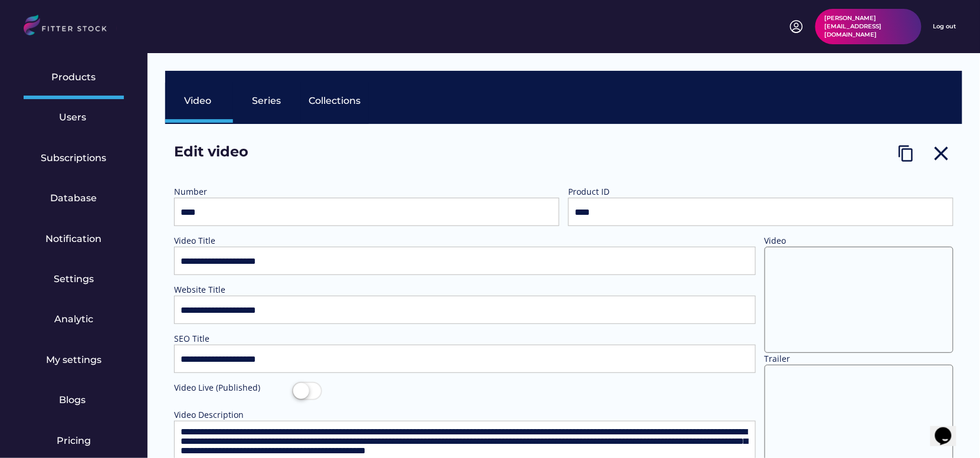  I want to click on div: Video Description, so click(234, 415).